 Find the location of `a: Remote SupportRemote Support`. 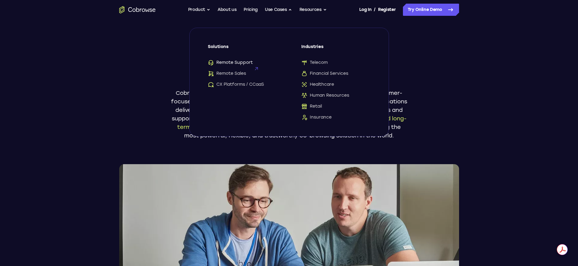

a: Remote SupportRemote Support is located at coordinates (243, 63).